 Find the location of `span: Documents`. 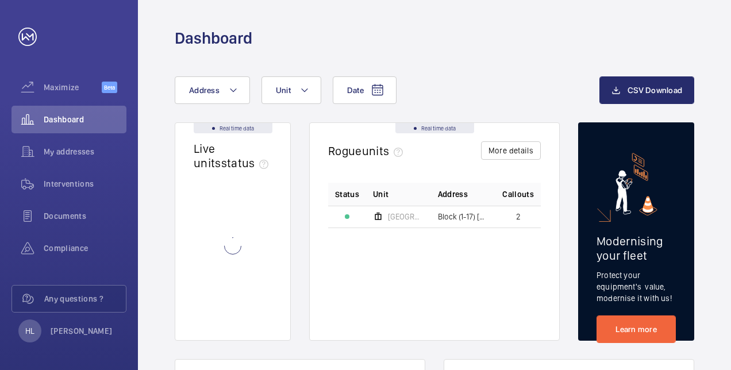

span: Documents is located at coordinates (85, 216).